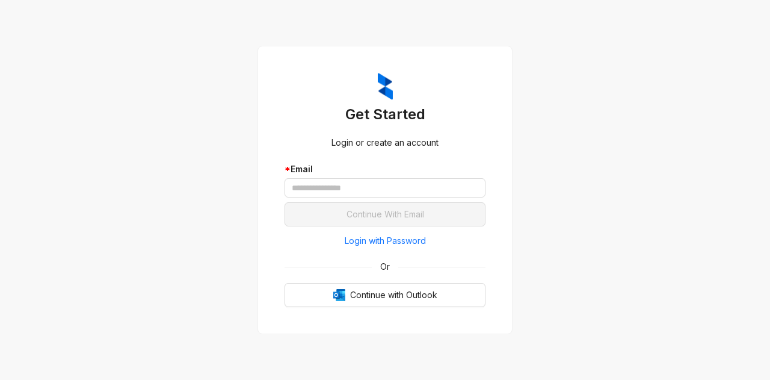 This screenshot has width=770, height=380. I want to click on div: Login or create an account, so click(385, 143).